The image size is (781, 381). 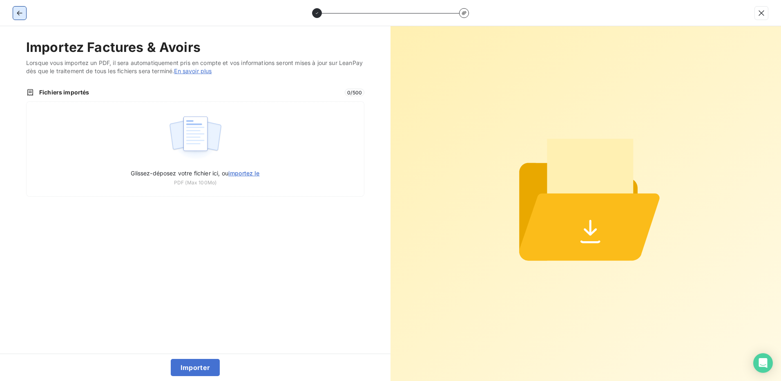 I want to click on h2: Importez Factures & Avoirs, so click(x=195, y=47).